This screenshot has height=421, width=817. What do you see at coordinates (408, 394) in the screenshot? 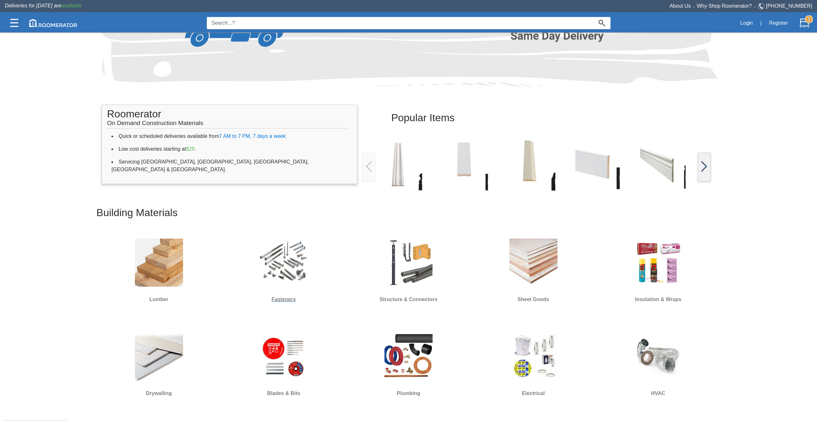
I see `h6: Plumbing` at bounding box center [408, 394].